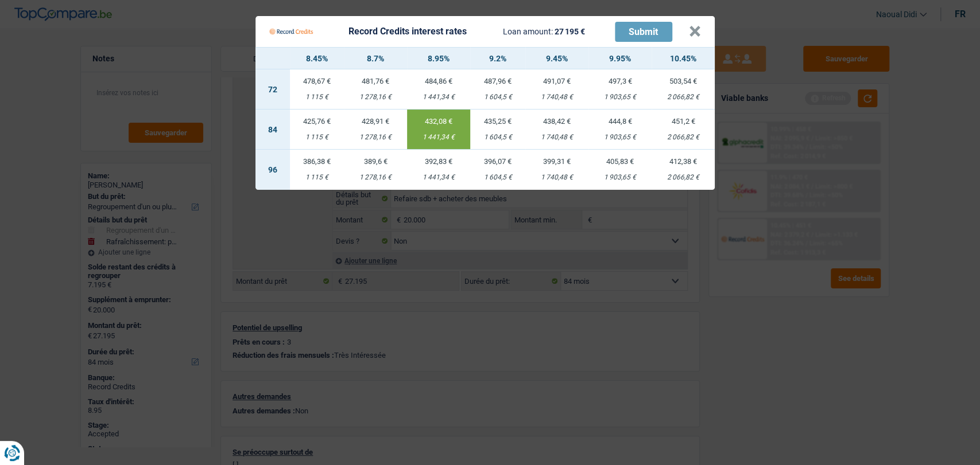 This screenshot has height=465, width=980. Describe the element at coordinates (317, 121) in the screenshot. I see `div: 425,76 €` at that location.